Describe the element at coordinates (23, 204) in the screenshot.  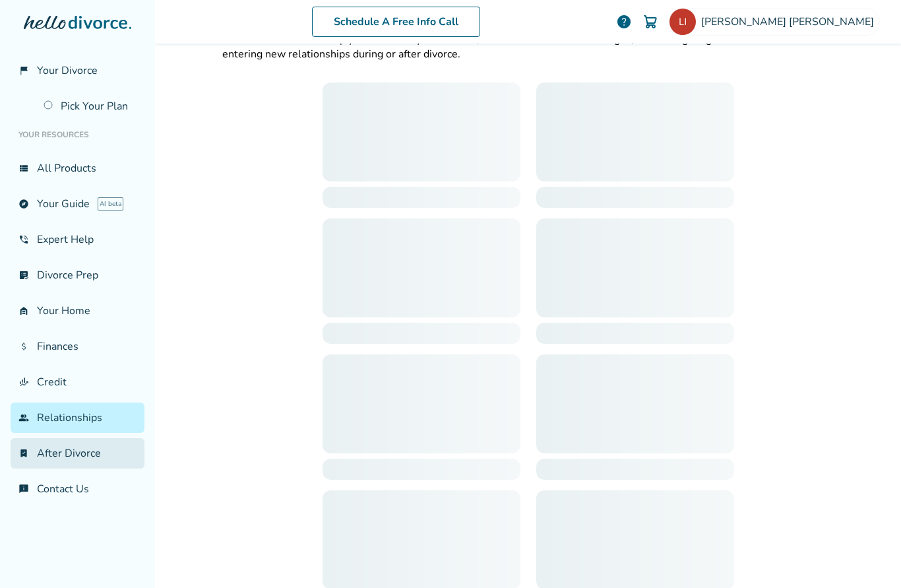
I see `span: explore` at that location.